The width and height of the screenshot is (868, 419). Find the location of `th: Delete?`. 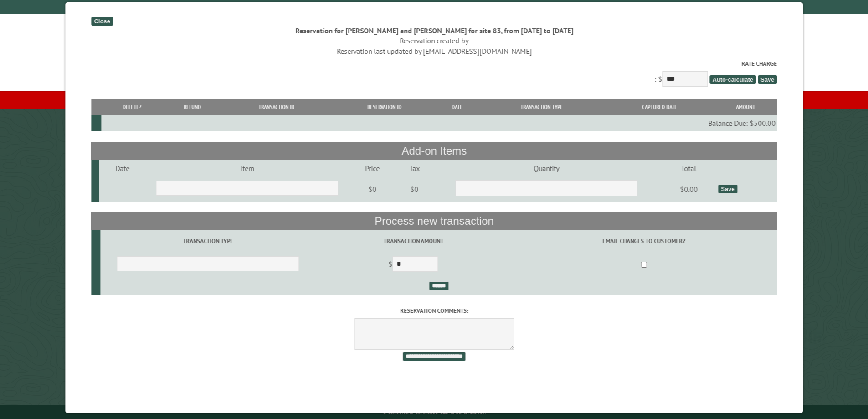

th: Delete? is located at coordinates (132, 107).